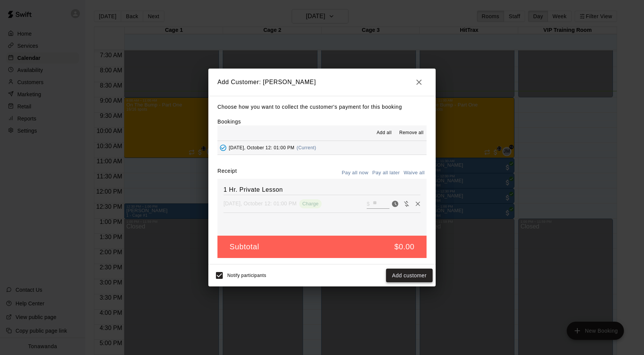  Describe the element at coordinates (409, 275) in the screenshot. I see `button: Add customer` at that location.